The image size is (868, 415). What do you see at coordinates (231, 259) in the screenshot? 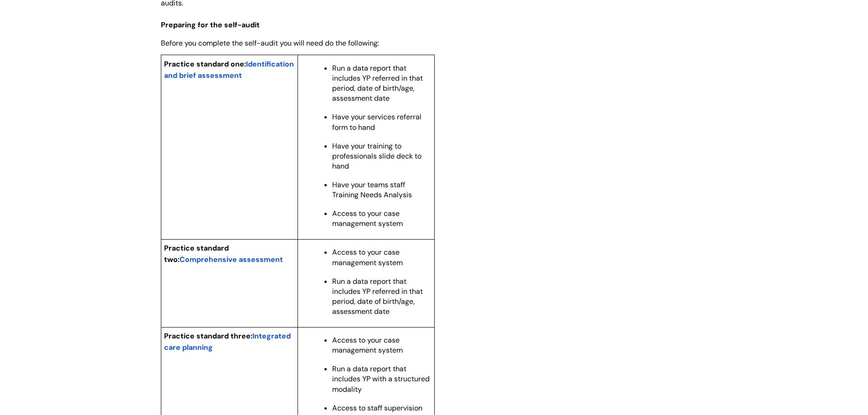
I see `a: Comprehensive assessment` at bounding box center [231, 259].